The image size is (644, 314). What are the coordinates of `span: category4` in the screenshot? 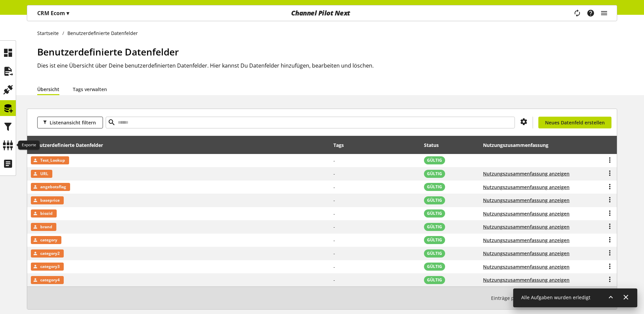 It's located at (50, 280).